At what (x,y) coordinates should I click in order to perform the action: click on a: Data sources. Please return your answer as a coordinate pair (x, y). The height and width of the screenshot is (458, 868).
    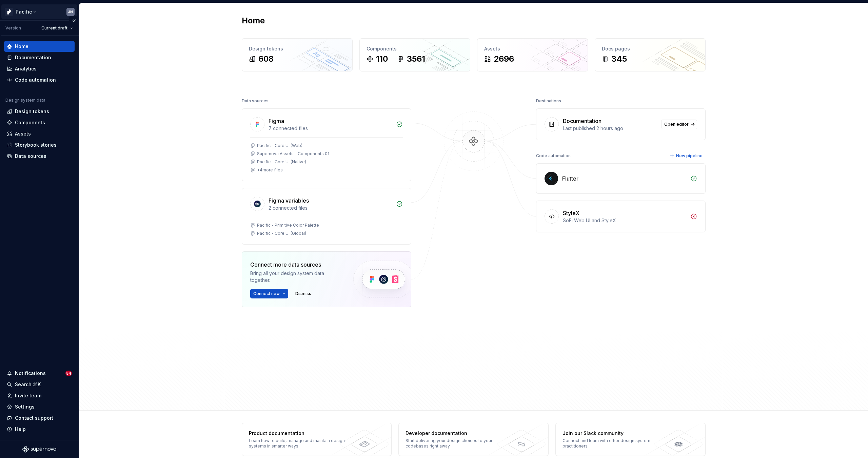
    Looking at the image, I should click on (39, 156).